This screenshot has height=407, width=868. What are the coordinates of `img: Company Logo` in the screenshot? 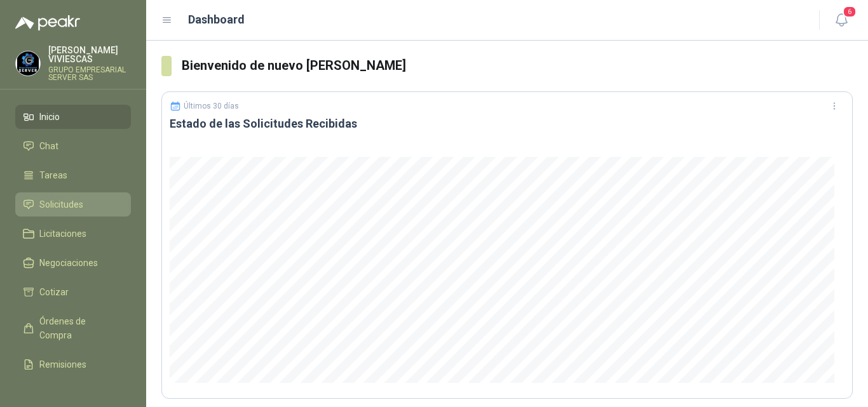 It's located at (28, 63).